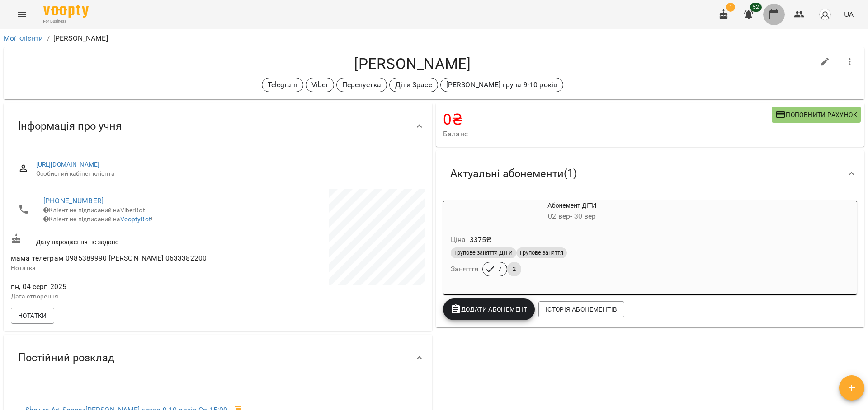 The width and height of the screenshot is (868, 415). What do you see at coordinates (70, 126) in the screenshot?
I see `span: Інформація про учня` at bounding box center [70, 126].